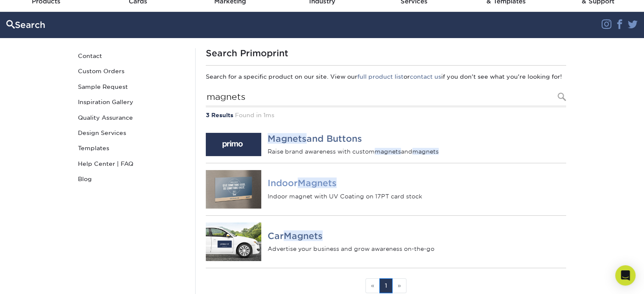 Image resolution: width=644 pixels, height=294 pixels. Describe the element at coordinates (131, 148) in the screenshot. I see `a: Templates` at that location.